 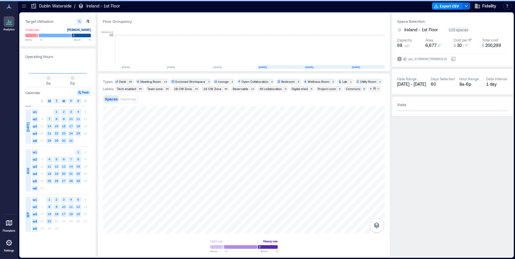 I want to click on text: 2, so click(x=64, y=112).